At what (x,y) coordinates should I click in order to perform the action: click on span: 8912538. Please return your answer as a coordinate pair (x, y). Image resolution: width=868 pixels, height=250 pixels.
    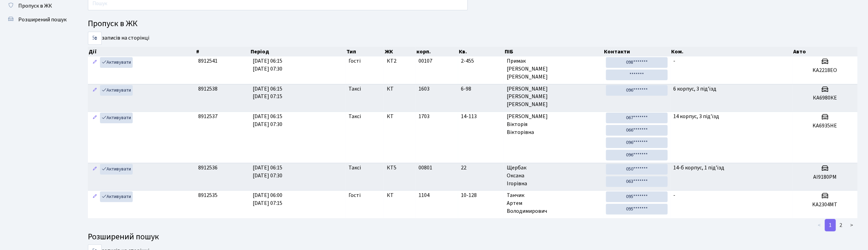
    Looking at the image, I should click on (208, 89).